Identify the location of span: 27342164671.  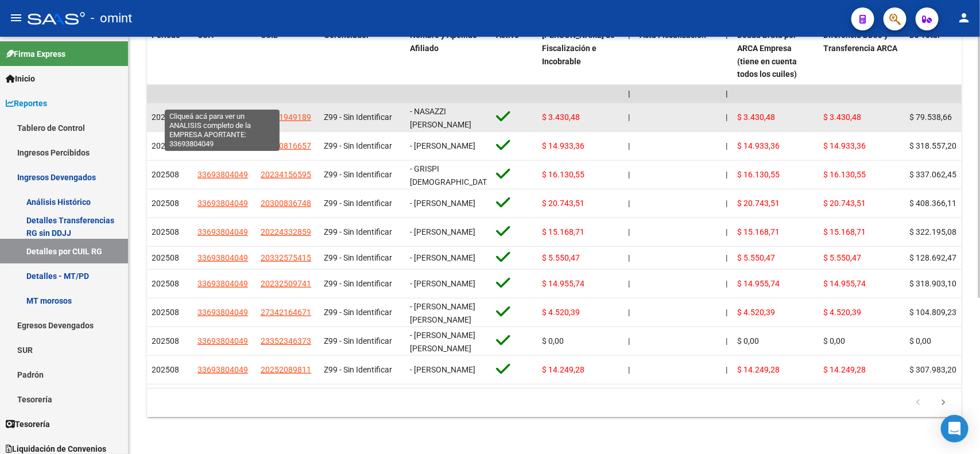
(286, 312).